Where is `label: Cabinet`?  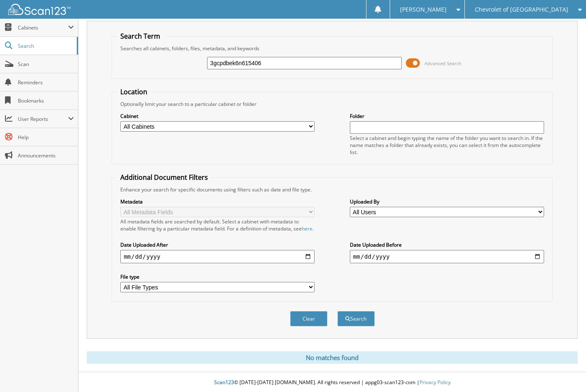 label: Cabinet is located at coordinates (217, 115).